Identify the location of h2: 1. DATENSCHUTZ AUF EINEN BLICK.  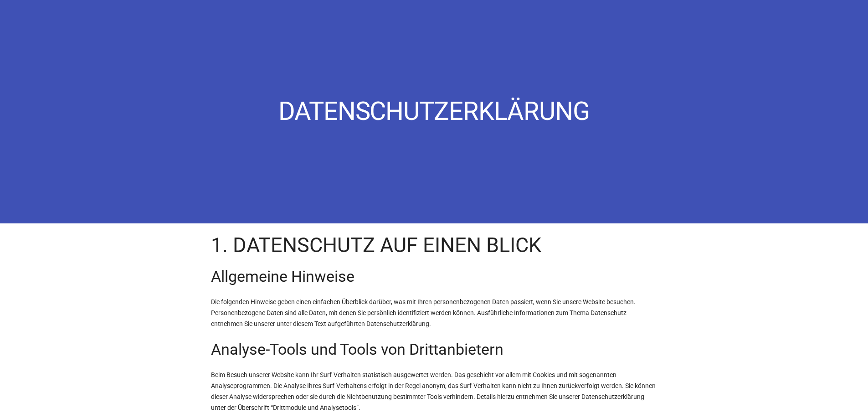
(434, 245).